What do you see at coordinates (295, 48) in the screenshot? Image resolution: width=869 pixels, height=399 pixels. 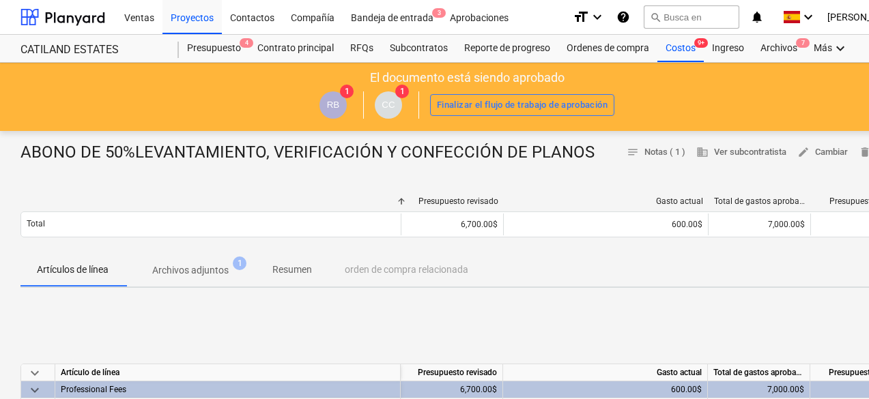 I see `a: Contrato principal` at bounding box center [295, 48].